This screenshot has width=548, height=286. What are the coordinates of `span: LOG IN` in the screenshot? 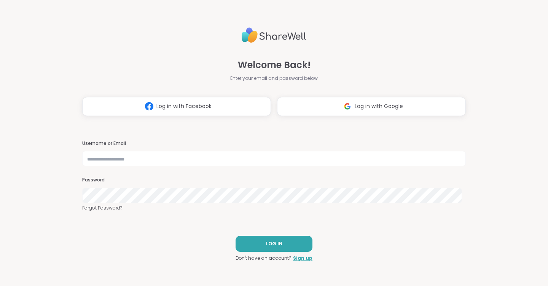 It's located at (274, 244).